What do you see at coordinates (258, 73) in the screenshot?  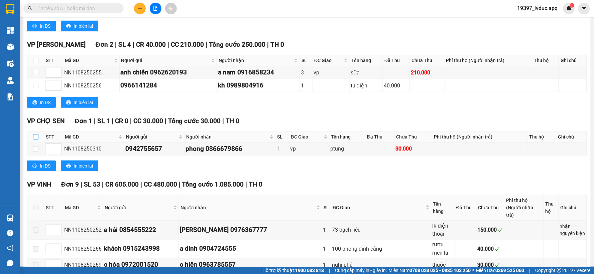 I see `div: a nam 0916858234` at bounding box center [258, 73].